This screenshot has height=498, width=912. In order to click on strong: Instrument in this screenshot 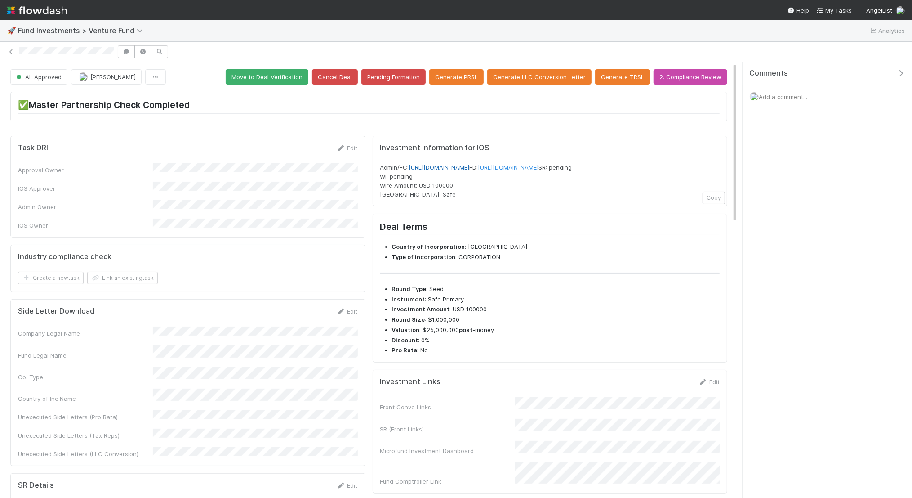, I will do `click(409, 299)`.